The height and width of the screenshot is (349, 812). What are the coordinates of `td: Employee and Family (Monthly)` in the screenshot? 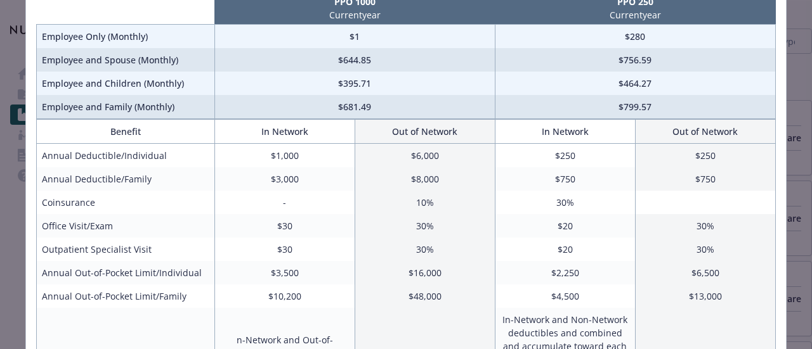 It's located at (126, 107).